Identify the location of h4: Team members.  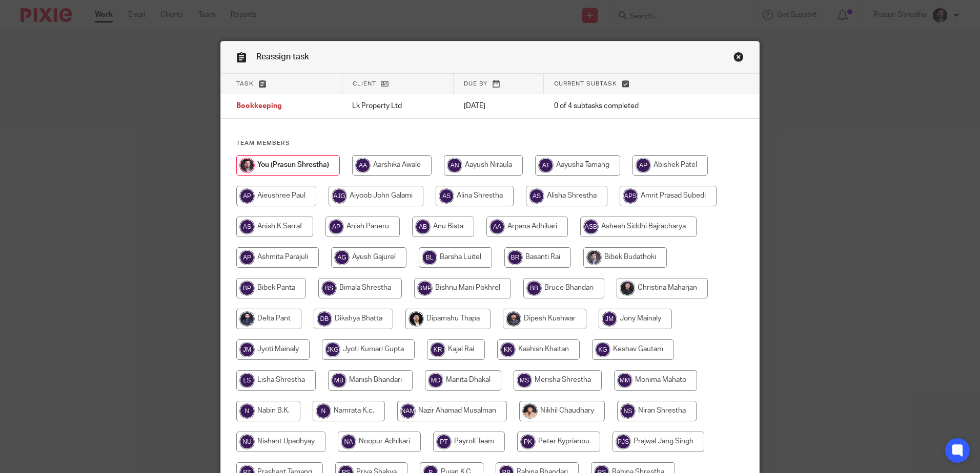
(490, 143).